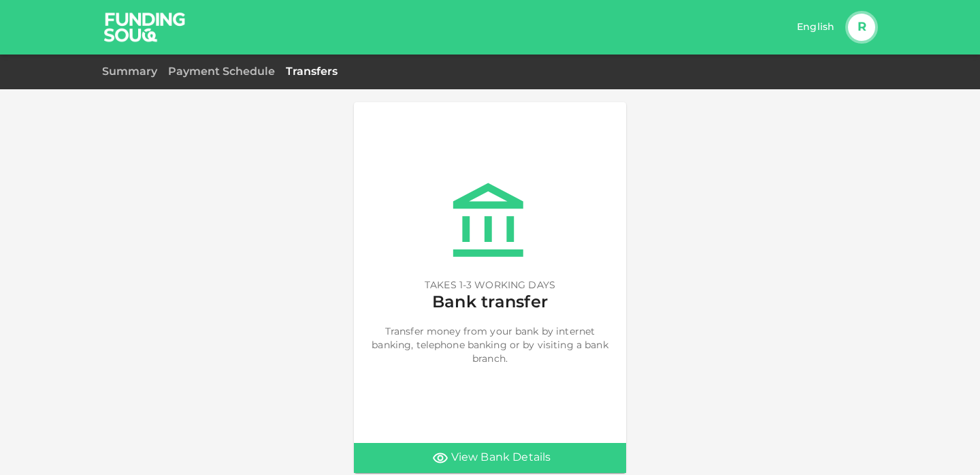 This screenshot has height=475, width=980. What do you see at coordinates (490, 458) in the screenshot?
I see `a: View Bank Details` at bounding box center [490, 458].